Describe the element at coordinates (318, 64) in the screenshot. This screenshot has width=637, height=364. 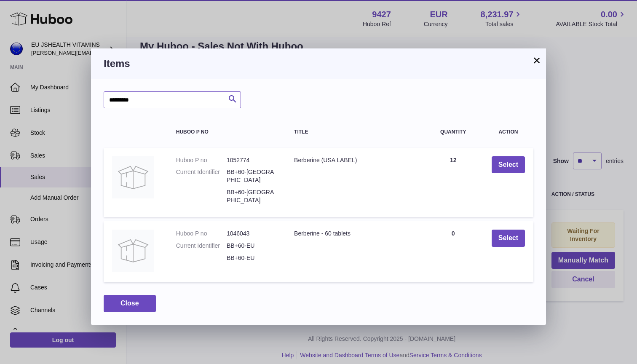
I see `h3: Items` at that location.